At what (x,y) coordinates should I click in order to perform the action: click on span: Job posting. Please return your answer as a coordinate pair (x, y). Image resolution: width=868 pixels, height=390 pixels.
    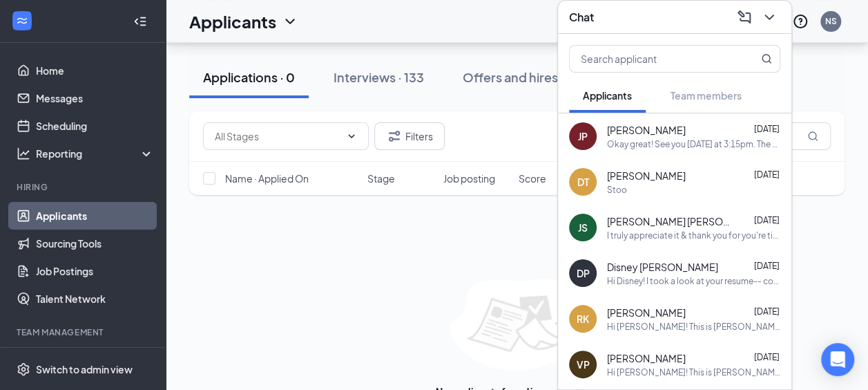
    Looking at the image, I should click on (468, 178).